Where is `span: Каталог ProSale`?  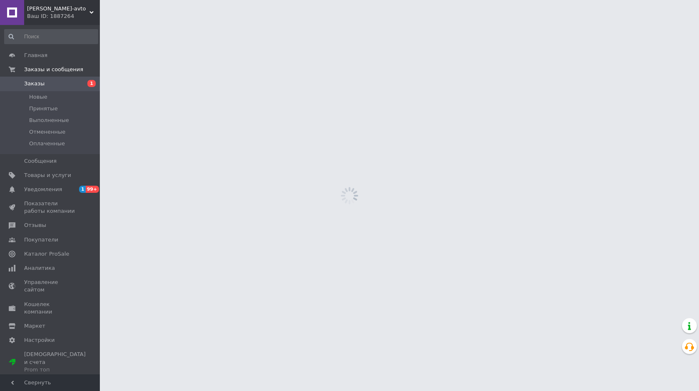 span: Каталог ProSale is located at coordinates (47, 254).